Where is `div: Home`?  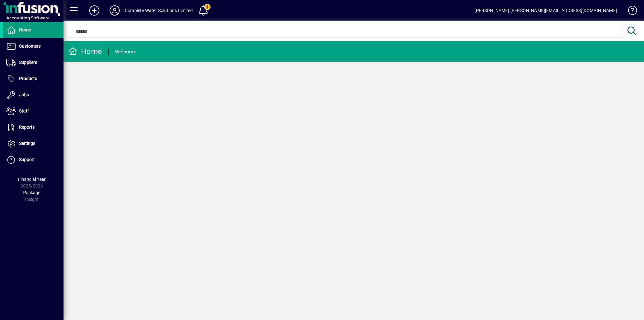 div: Home is located at coordinates (85, 51).